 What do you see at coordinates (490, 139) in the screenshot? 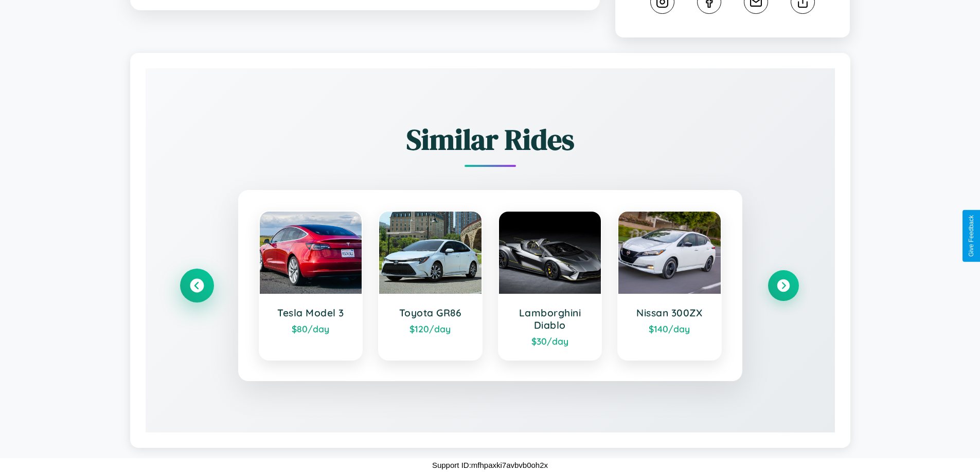
I see `h2: Similar Rides` at bounding box center [490, 139].